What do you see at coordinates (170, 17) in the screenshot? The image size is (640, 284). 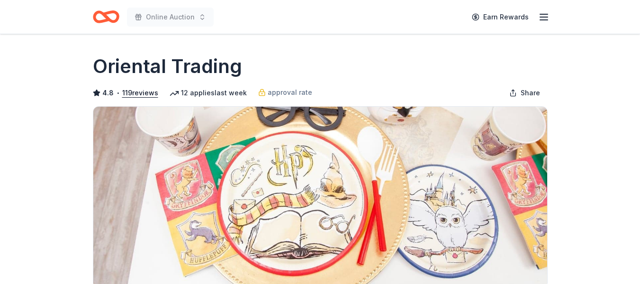 I see `button: Online Auction` at bounding box center [170, 17].